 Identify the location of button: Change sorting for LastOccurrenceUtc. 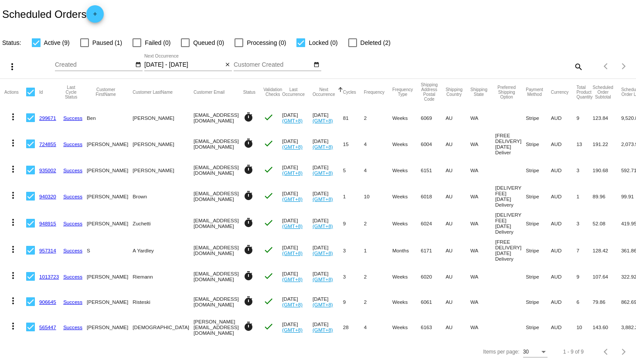
(293, 92).